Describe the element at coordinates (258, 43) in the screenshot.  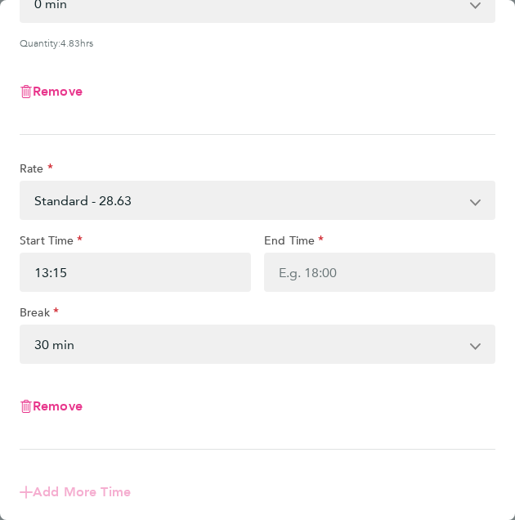
I see `div: Quantity: hrs` at that location.